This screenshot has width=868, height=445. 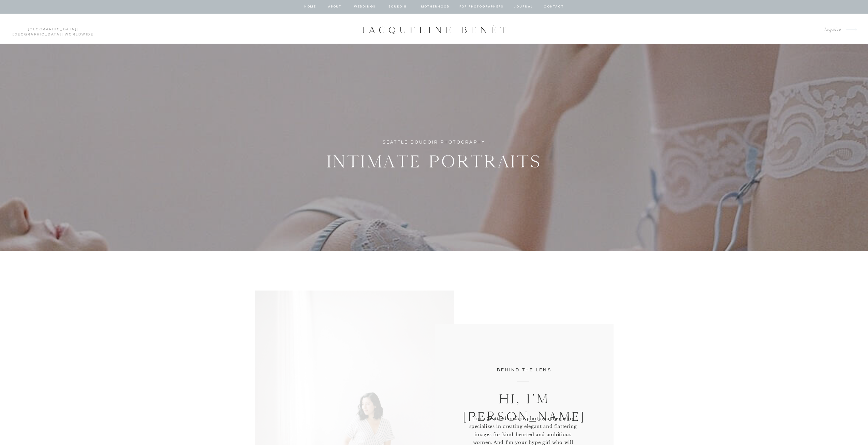 I want to click on a: Weddings, so click(x=365, y=6).